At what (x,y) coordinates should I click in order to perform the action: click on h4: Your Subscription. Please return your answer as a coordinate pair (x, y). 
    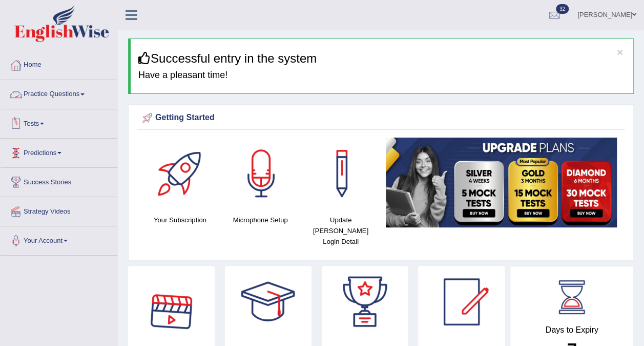
    Looking at the image, I should click on (180, 220).